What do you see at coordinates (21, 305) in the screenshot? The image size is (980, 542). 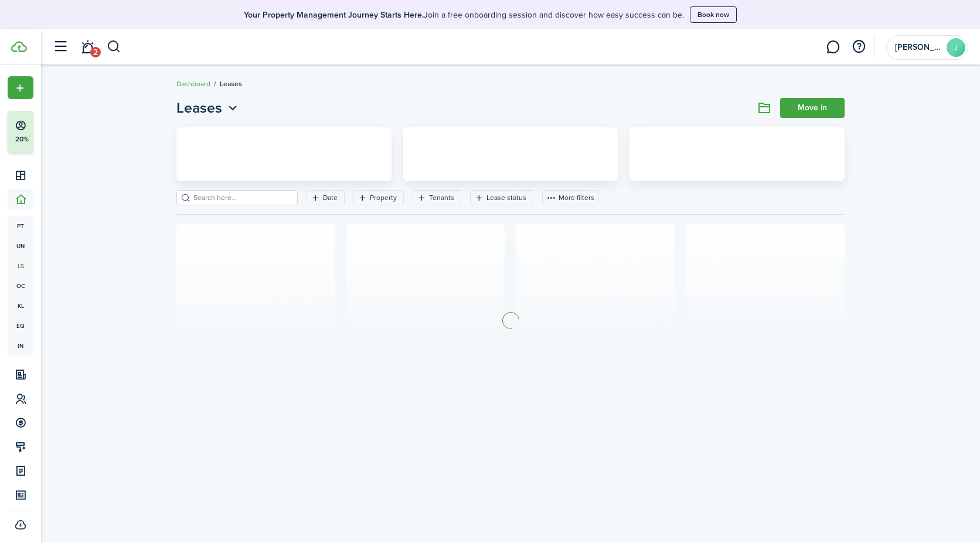 I see `span: kl` at bounding box center [21, 305].